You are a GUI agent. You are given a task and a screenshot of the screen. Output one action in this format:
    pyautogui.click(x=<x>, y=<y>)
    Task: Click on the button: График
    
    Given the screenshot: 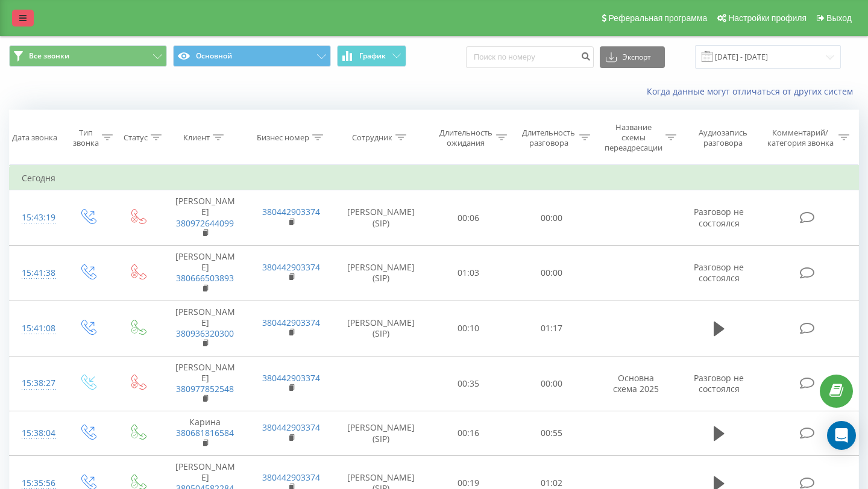 What is the action you would take?
    pyautogui.click(x=371, y=56)
    